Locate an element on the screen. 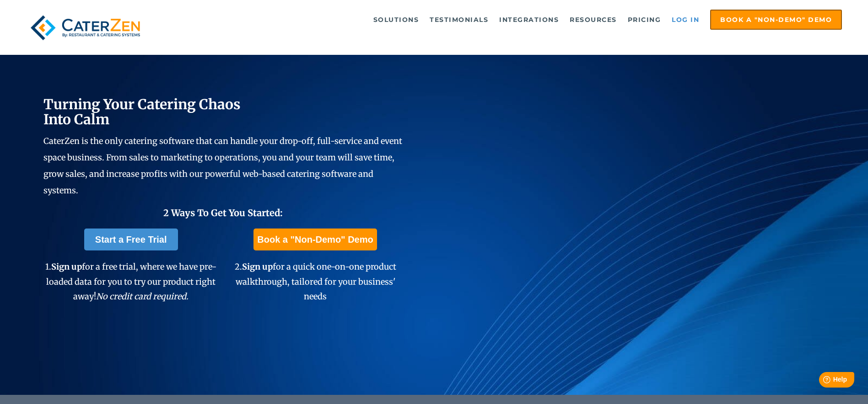  span: Turning Your Catering Chaos Into Calm is located at coordinates (142, 112).